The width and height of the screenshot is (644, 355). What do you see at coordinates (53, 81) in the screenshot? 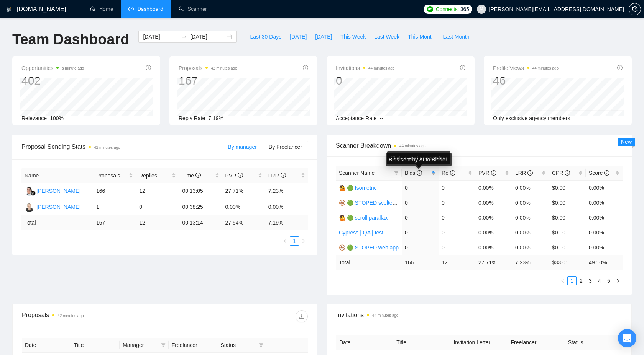
I see `div: 402` at bounding box center [53, 81].